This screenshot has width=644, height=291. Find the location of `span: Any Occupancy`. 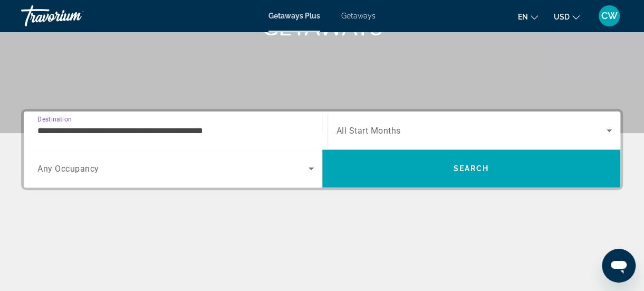

span: Any Occupancy is located at coordinates (68, 169).